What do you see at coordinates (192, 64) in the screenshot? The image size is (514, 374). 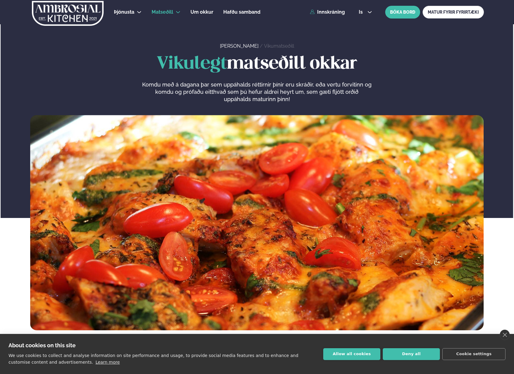 I see `span: Vikulegt` at bounding box center [192, 64].